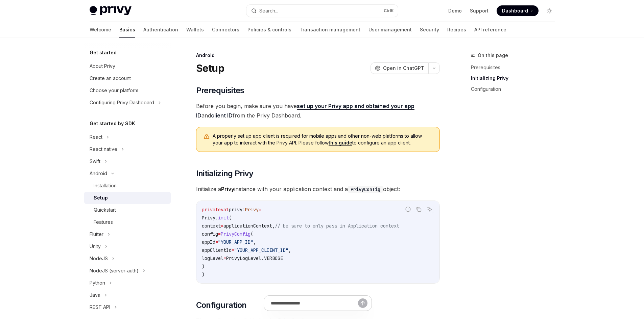 This screenshot has width=644, height=319. Describe the element at coordinates (270, 30) in the screenshot. I see `a: Policies & controls` at that location.